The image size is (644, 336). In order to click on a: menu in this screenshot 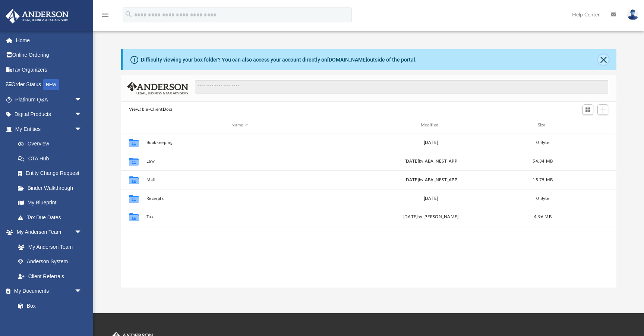, I will do `click(105, 17)`.